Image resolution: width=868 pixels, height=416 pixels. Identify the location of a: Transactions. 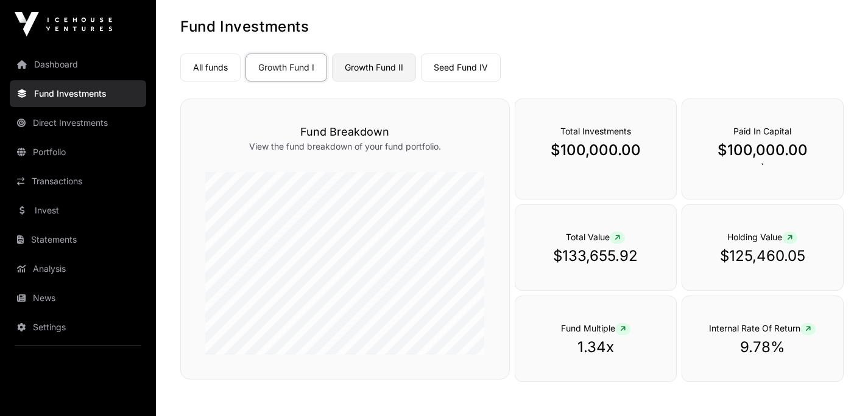
(78, 181).